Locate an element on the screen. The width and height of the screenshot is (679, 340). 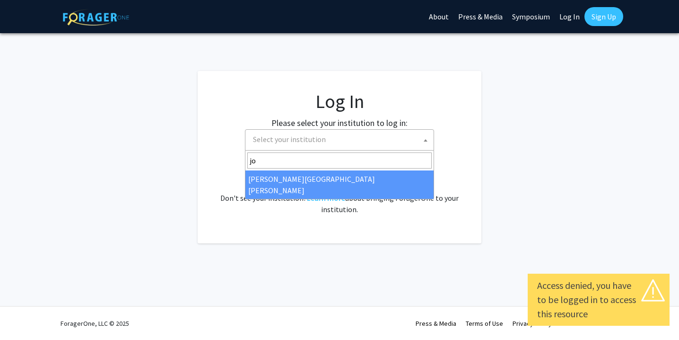
a: Terms of Use is located at coordinates (484, 323).